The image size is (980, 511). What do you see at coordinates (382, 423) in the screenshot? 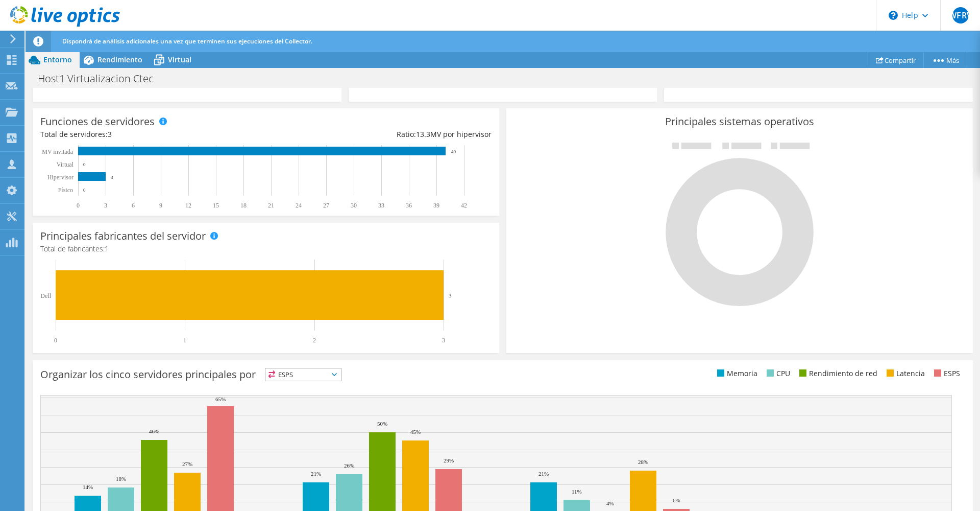
I see `text: 50%` at bounding box center [382, 423].